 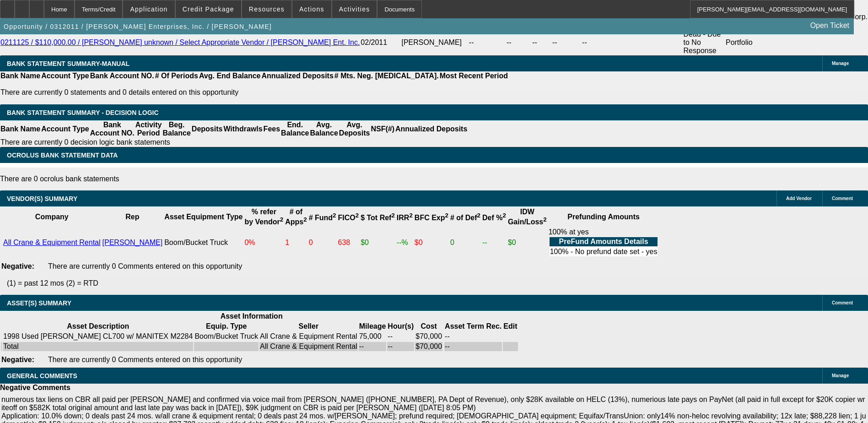 I want to click on b: $ Tot Ref, so click(x=377, y=217).